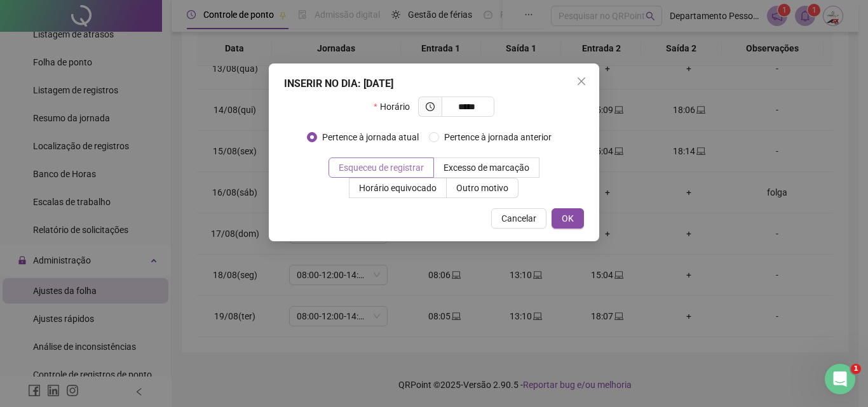  Describe the element at coordinates (519, 219) in the screenshot. I see `button: Cancelar` at that location.